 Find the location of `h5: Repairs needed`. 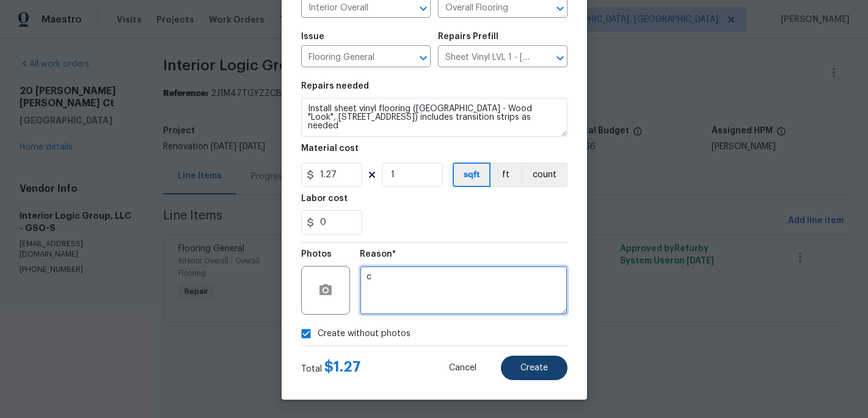

h5: Repairs needed is located at coordinates (335, 86).